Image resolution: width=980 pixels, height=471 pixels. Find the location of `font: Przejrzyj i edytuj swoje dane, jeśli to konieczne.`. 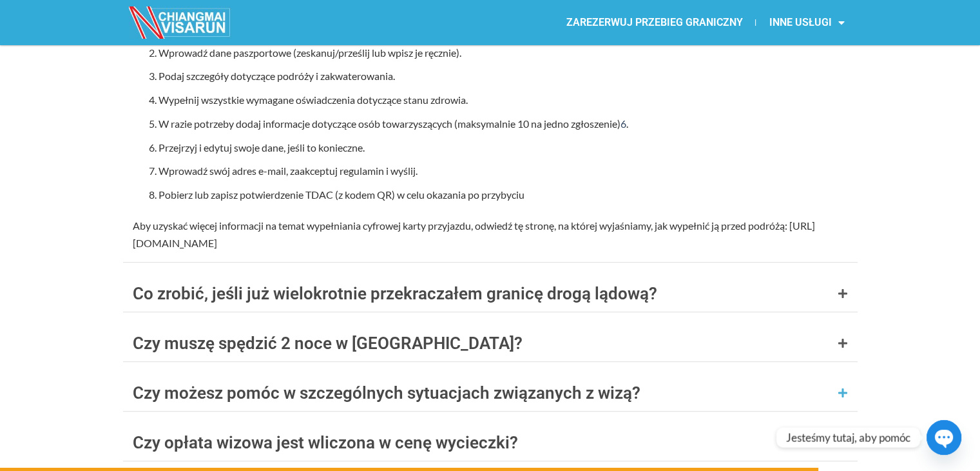

font: Przejrzyj i edytuj swoje dane, jeśli to konieczne. is located at coordinates (261, 147).